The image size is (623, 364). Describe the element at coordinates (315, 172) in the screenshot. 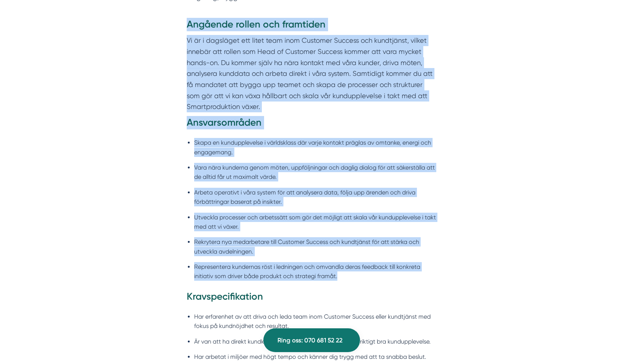

I see `li: Vara nära kunderna genom möten, uppföljningar och daglig dialog för att säkerställa att de alltid...` at that location.